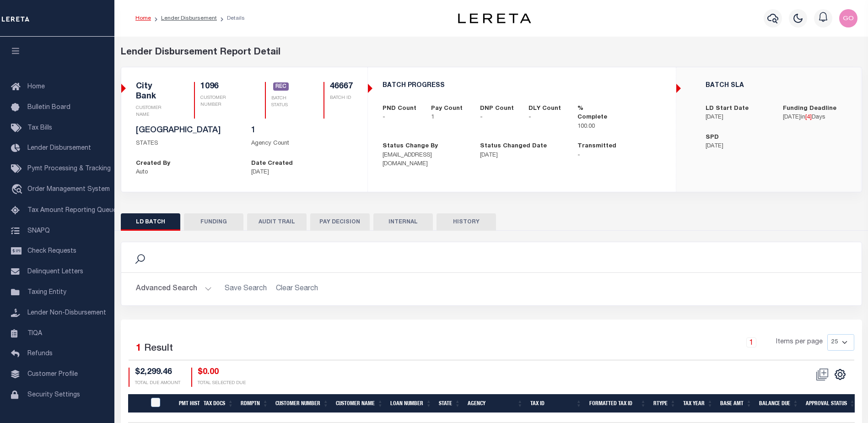 The height and width of the screenshot is (423, 868). I want to click on span: Tax Bills, so click(40, 128).